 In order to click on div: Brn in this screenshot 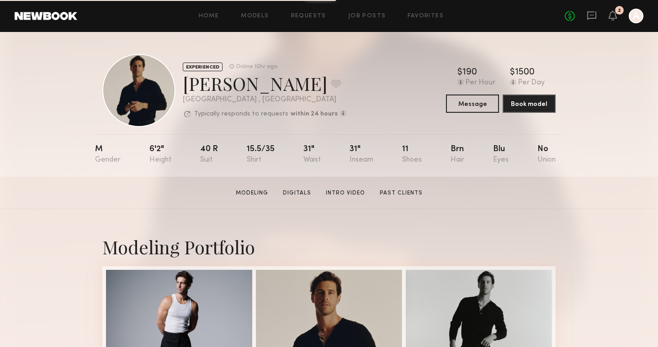, I will do `click(457, 154)`.